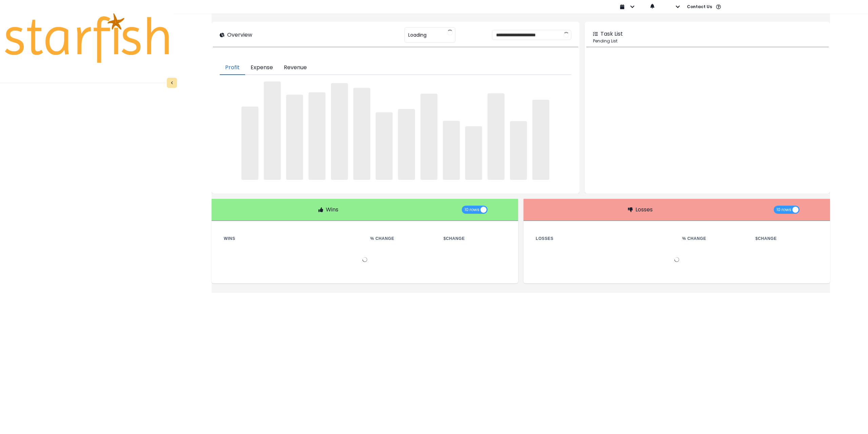 The image size is (868, 434). What do you see at coordinates (707, 41) in the screenshot?
I see `p: Pending List` at bounding box center [707, 41].